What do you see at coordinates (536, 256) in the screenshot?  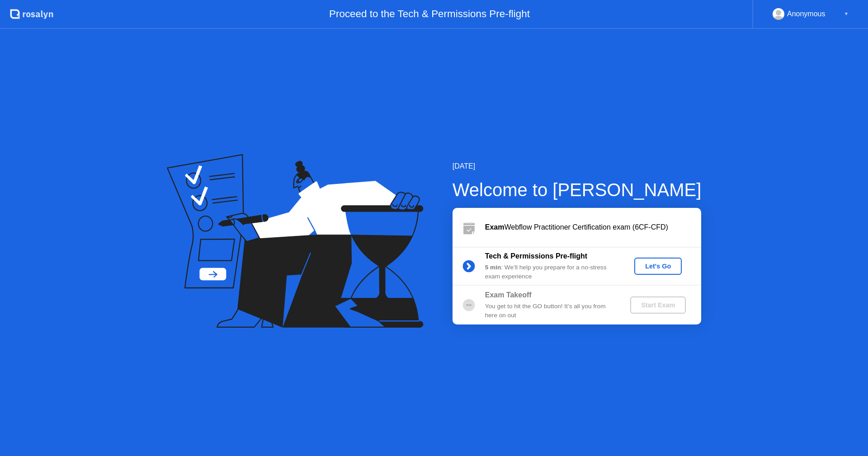 I see `b: Tech & Permissions Pre-flight` at bounding box center [536, 256].